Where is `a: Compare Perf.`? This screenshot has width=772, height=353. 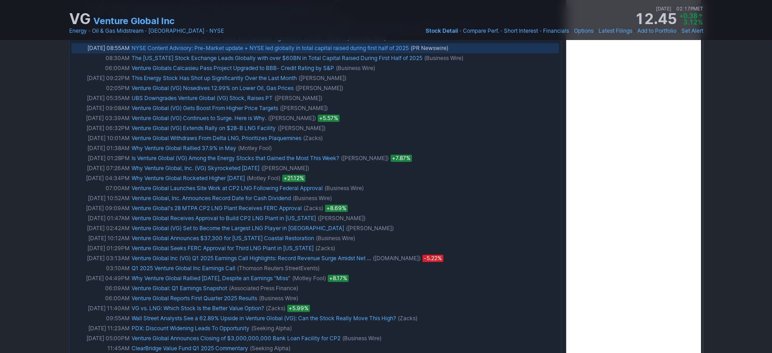 a: Compare Perf. is located at coordinates (480, 31).